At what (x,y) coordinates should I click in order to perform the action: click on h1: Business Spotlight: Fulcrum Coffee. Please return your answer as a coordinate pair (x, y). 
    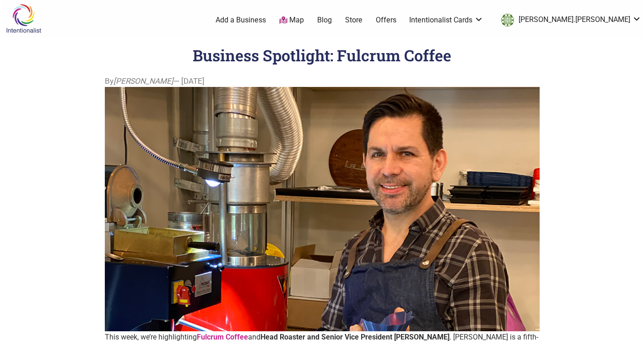
    Looking at the image, I should click on (322, 55).